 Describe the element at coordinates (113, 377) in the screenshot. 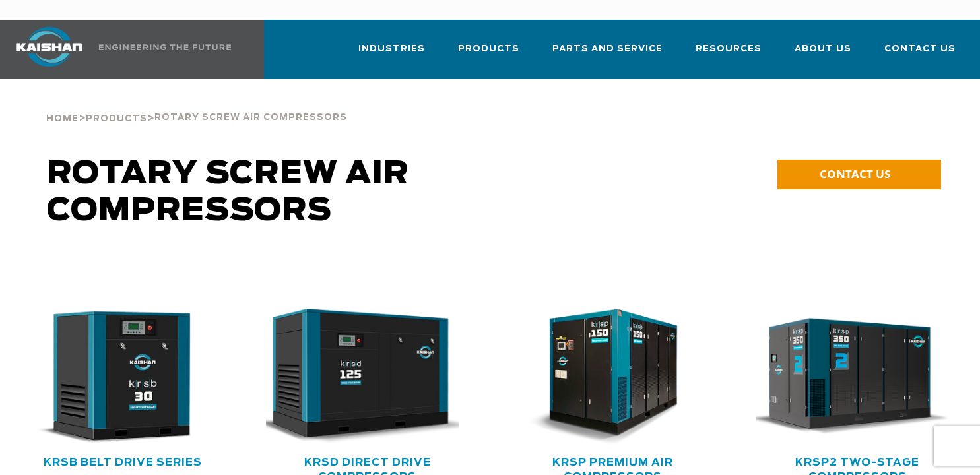

I see `img: krsb30` at that location.